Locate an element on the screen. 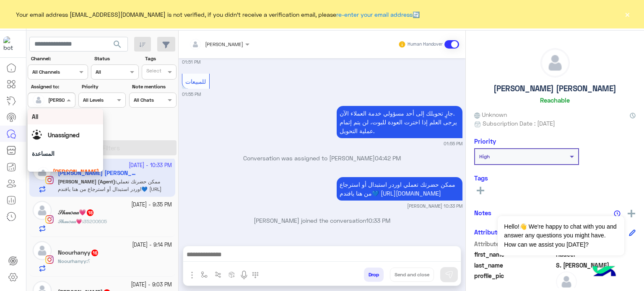 The image size is (644, 291). button: Drop is located at coordinates (373, 274).